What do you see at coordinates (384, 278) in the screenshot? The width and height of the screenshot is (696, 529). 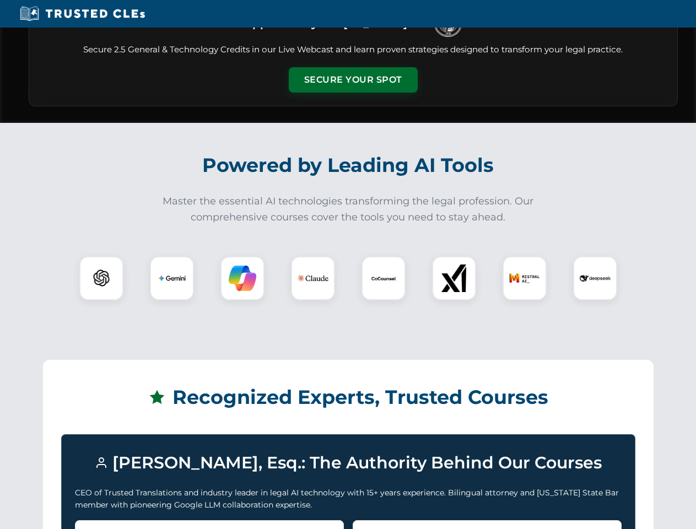 I see `img: CoCounsel Logo` at bounding box center [384, 278].